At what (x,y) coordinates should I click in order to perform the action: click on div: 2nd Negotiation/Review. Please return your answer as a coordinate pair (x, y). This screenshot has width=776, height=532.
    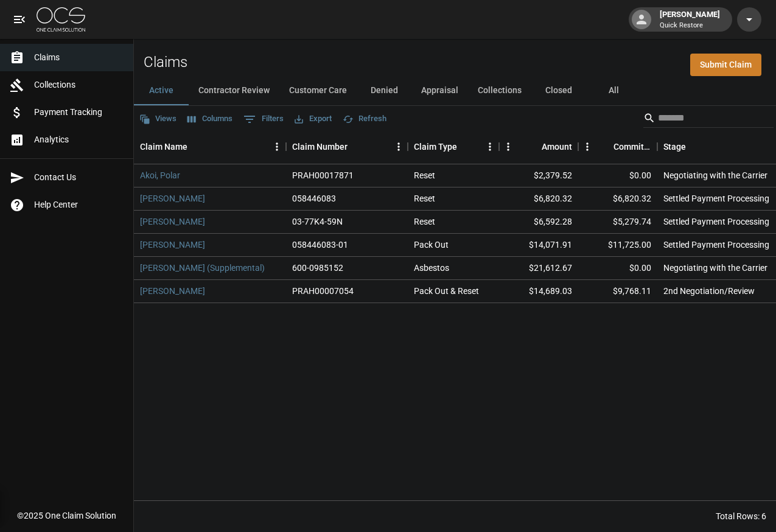
    Looking at the image, I should click on (710, 291).